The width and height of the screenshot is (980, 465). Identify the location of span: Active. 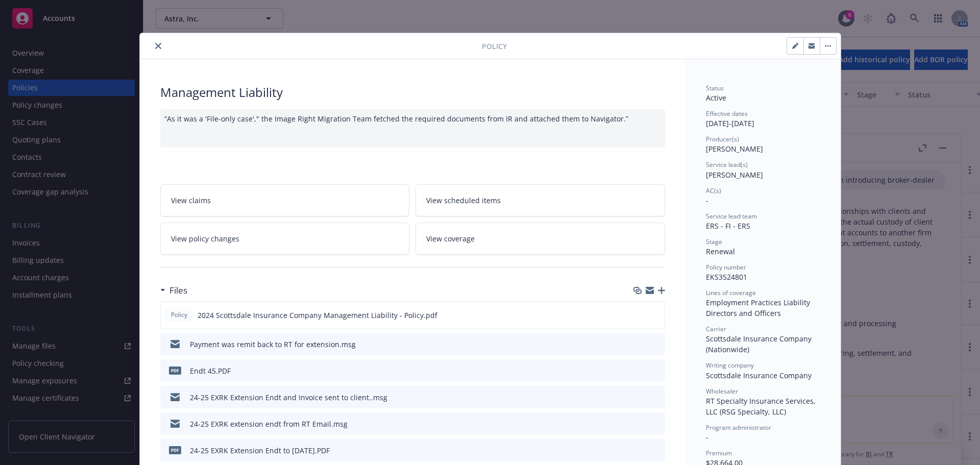
(716, 98).